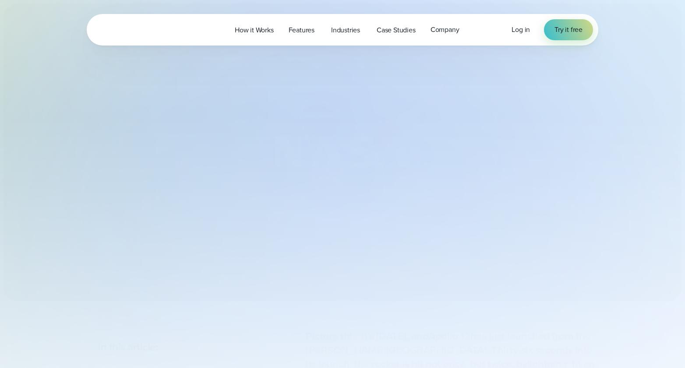 This screenshot has height=368, width=685. Describe the element at coordinates (396, 30) in the screenshot. I see `a: Case Studies` at that location.